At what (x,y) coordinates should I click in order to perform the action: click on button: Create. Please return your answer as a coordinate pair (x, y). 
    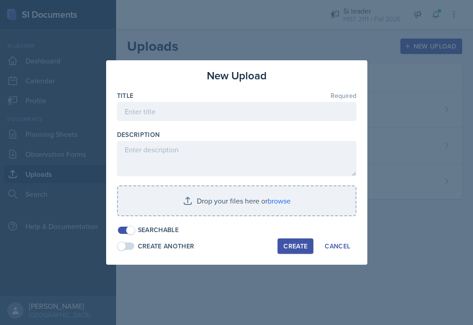
    Looking at the image, I should click on (295, 246).